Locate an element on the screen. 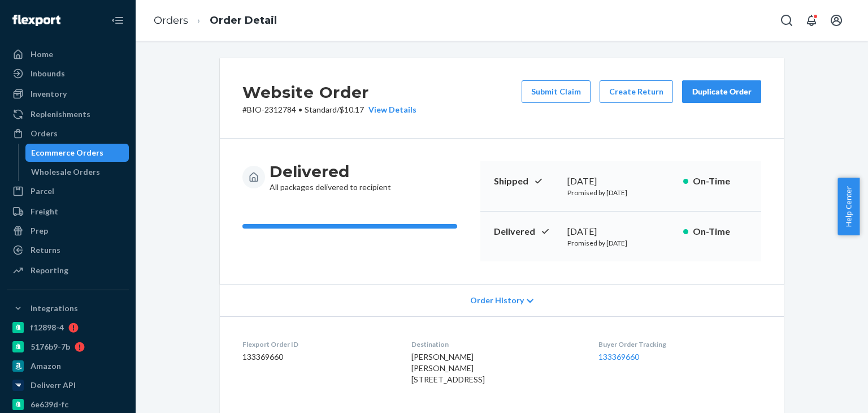 This screenshot has width=868, height=413. ol: breadcrumbs is located at coordinates (215, 20).